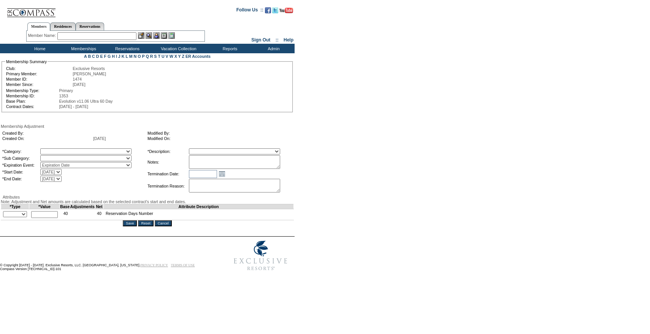  What do you see at coordinates (168, 162) in the screenshot?
I see `td: Notes:` at bounding box center [168, 162].